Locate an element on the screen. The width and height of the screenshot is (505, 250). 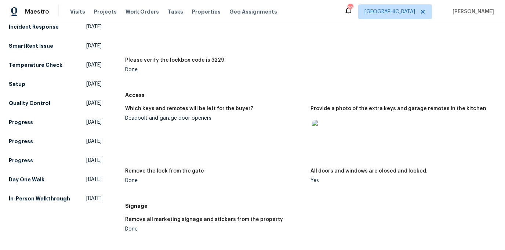
h5: In-Person Walkthrough is located at coordinates (39, 199).